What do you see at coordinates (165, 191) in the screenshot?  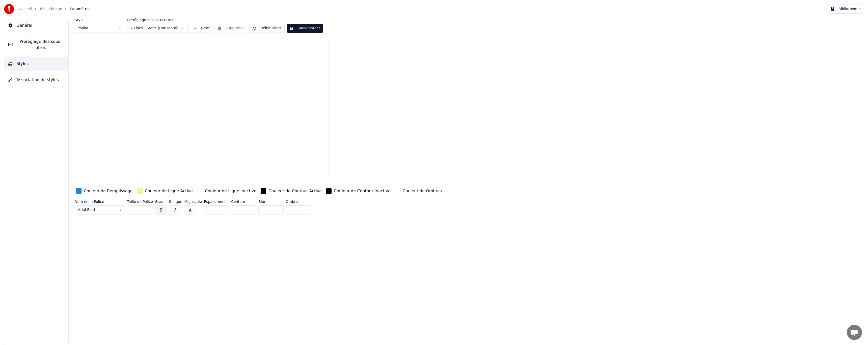 I see `button: Couleur de Ligne Active` at bounding box center [165, 191].